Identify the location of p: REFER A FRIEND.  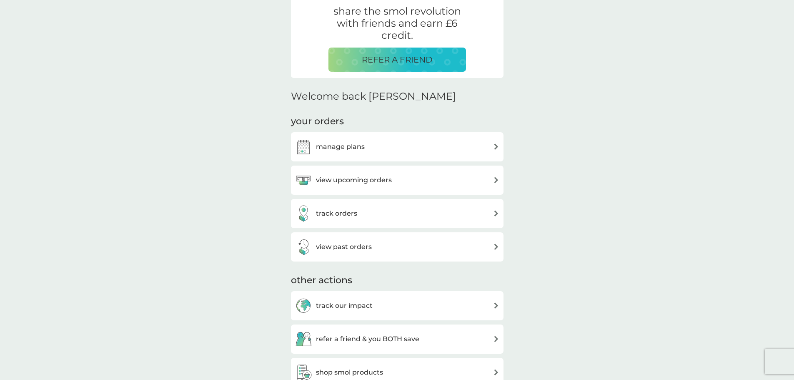
(397, 60).